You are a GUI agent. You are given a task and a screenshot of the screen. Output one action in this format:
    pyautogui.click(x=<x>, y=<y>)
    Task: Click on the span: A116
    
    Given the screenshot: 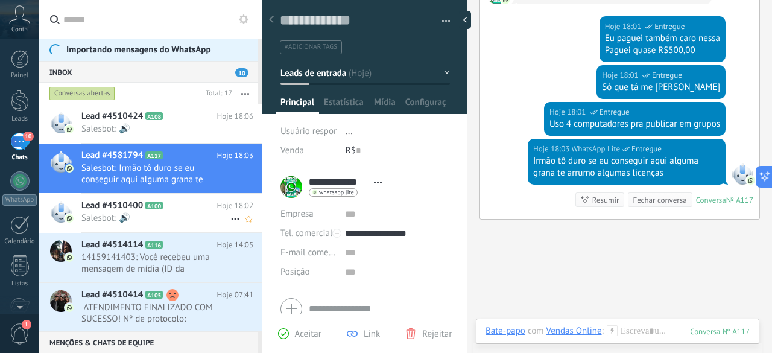 What is the action you would take?
    pyautogui.click(x=154, y=244)
    